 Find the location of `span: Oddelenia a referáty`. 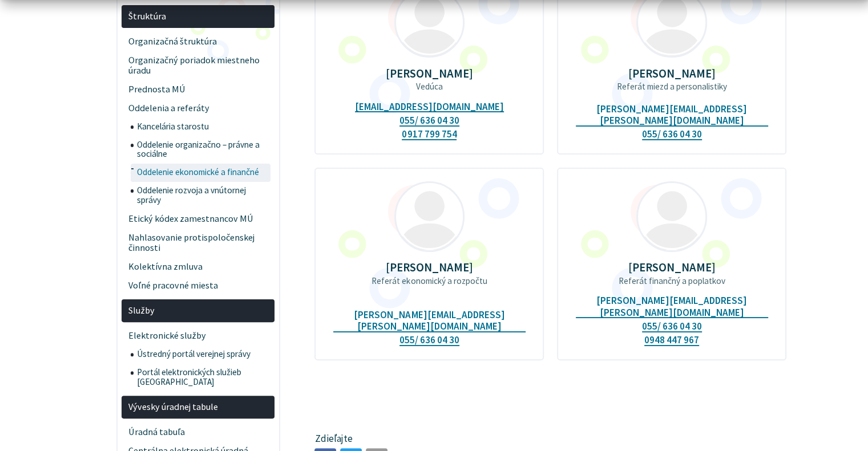

span: Oddelenia a referáty is located at coordinates (198, 108).